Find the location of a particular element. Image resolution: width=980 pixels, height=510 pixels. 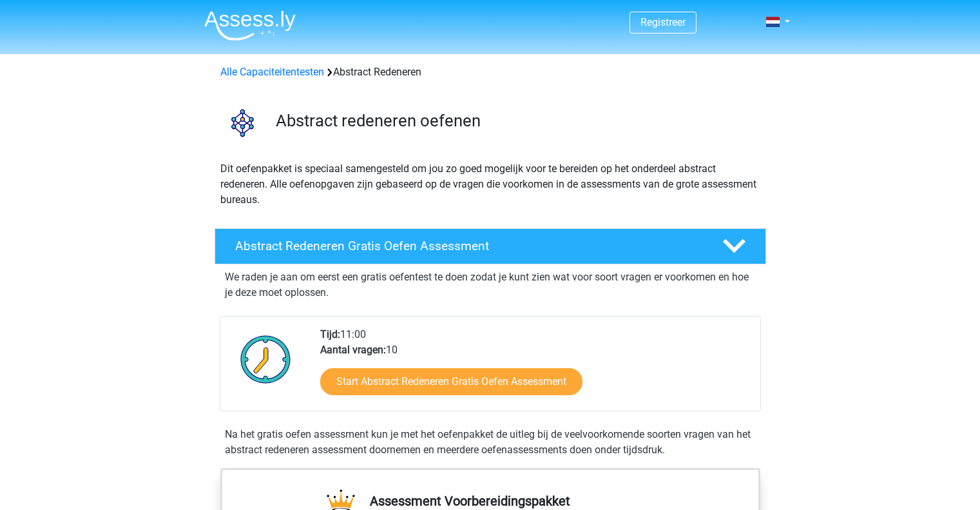

h4: Abstract Redeneren Gratis Oefen Assessment is located at coordinates (468, 246).